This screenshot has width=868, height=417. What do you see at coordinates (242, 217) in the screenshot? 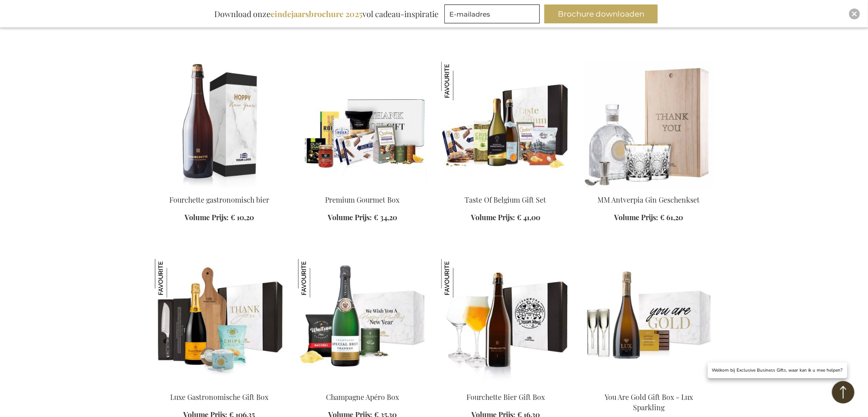
I see `span: € 10,20` at bounding box center [242, 217].